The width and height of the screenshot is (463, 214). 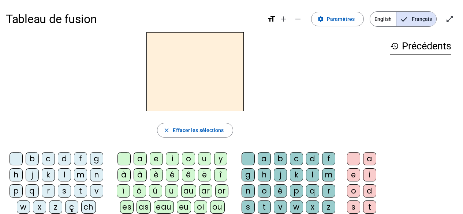 What do you see at coordinates (124, 175) in the screenshot?
I see `div: à` at bounding box center [124, 175].